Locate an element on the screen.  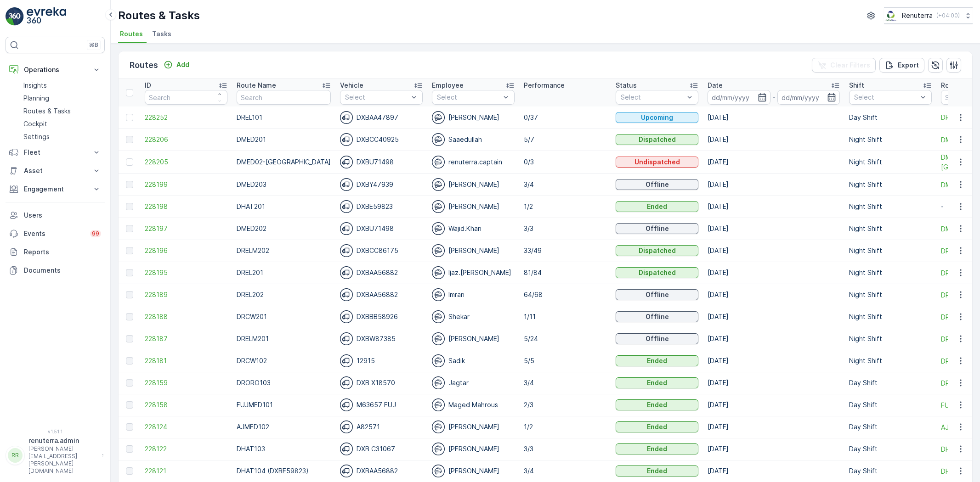
a: Planning is located at coordinates (62, 98).